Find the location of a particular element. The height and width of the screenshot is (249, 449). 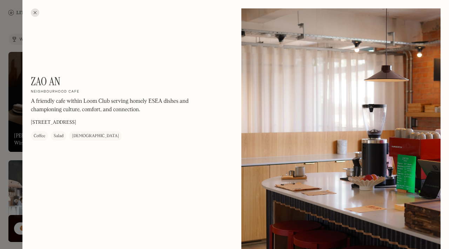

h1: Zao An is located at coordinates (46, 81).